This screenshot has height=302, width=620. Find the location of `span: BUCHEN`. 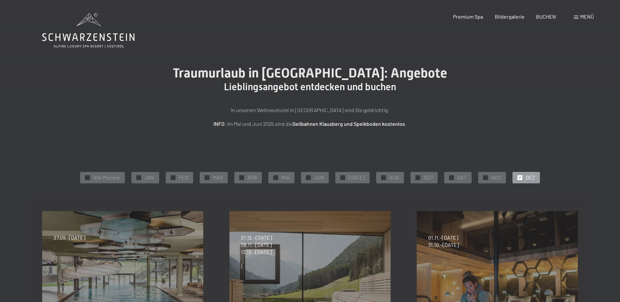

span: BUCHEN is located at coordinates (546, 16).